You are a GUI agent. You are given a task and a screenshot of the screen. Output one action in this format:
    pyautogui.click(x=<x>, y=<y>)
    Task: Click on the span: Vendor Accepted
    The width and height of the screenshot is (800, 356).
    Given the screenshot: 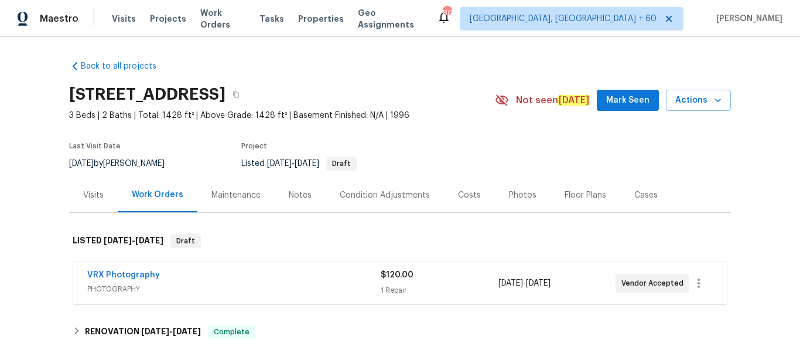 What is the action you would take?
    pyautogui.click(x=655, y=283)
    